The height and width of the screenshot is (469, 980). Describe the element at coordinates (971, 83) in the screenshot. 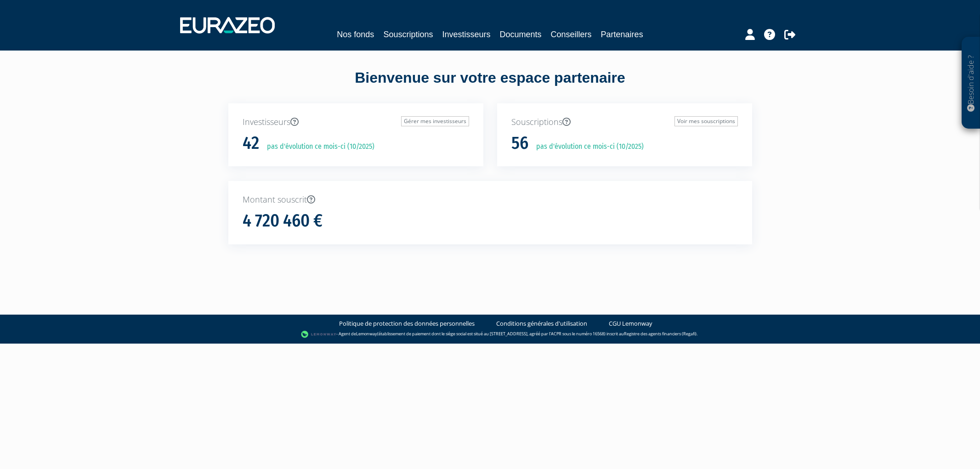

I see `p: Besoin d'aide ?` at that location.